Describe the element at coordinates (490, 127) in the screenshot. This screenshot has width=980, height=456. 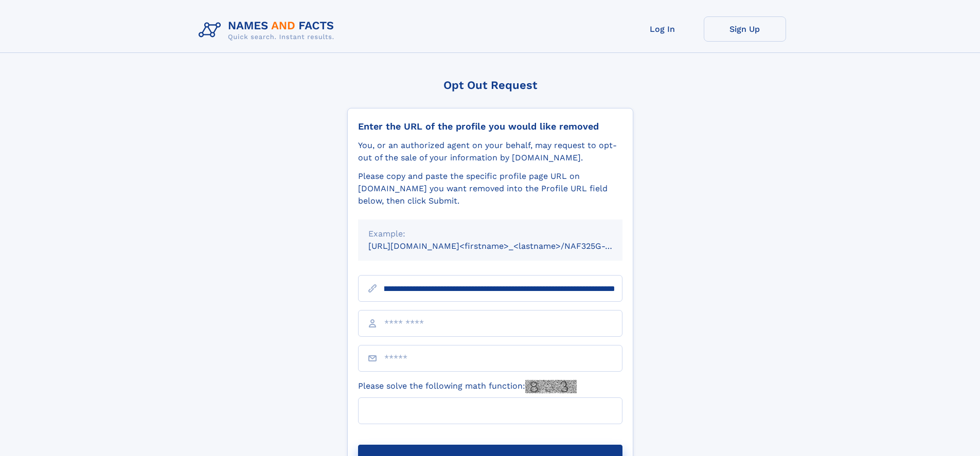
I see `div: Enter the URL of the profile you would like removed` at that location.